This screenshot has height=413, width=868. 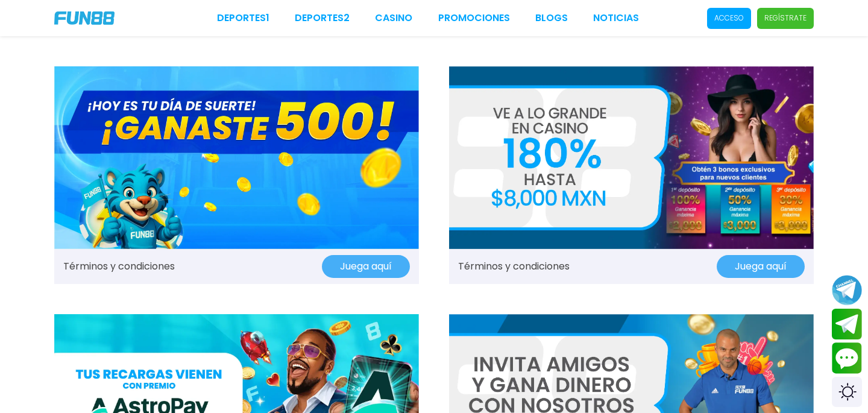 What do you see at coordinates (393, 18) in the screenshot?
I see `a: CASINO` at bounding box center [393, 18].